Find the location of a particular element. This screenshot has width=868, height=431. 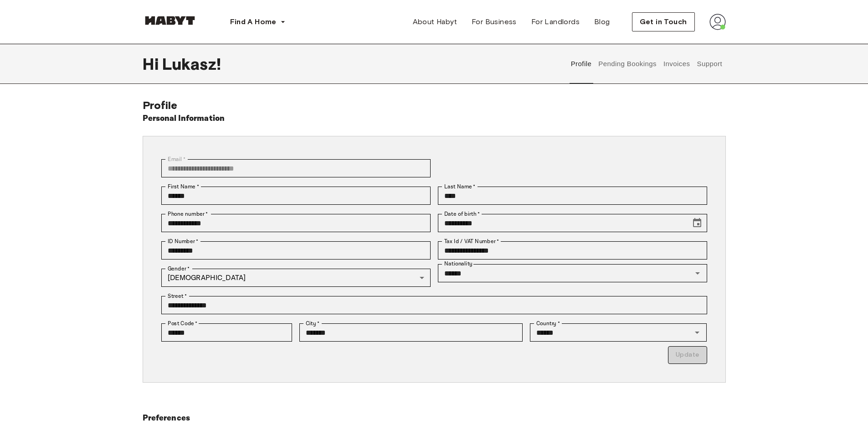

label: ID Number is located at coordinates (183, 241).